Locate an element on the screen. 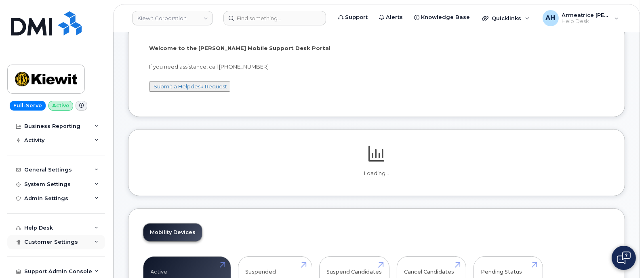 The height and width of the screenshot is (278, 644). div: Quicklinks is located at coordinates (506, 18).